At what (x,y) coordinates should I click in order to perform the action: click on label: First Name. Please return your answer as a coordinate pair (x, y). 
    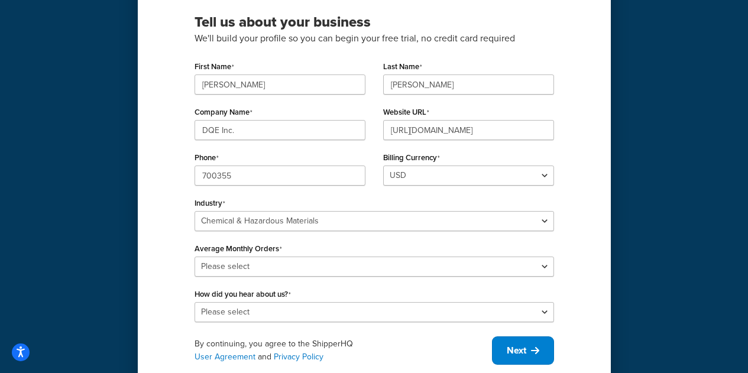
    Looking at the image, I should click on (214, 67).